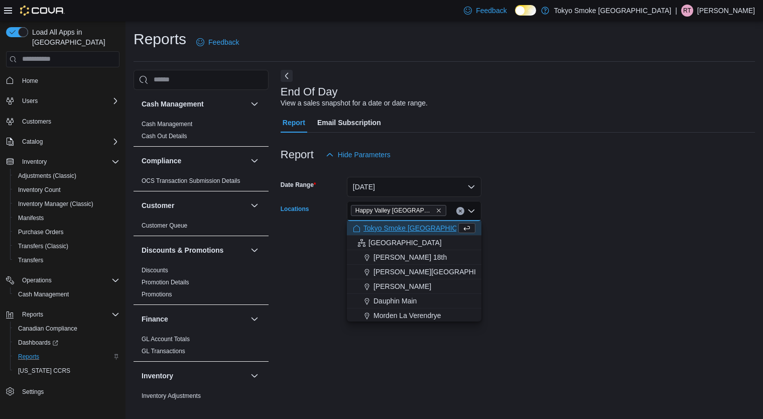  I want to click on a: Promotions, so click(157, 294).